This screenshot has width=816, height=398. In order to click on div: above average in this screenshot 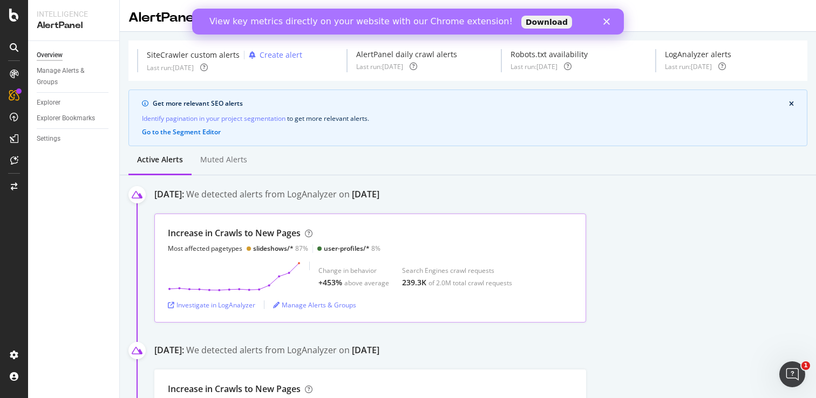, I will do `click(366, 283)`.